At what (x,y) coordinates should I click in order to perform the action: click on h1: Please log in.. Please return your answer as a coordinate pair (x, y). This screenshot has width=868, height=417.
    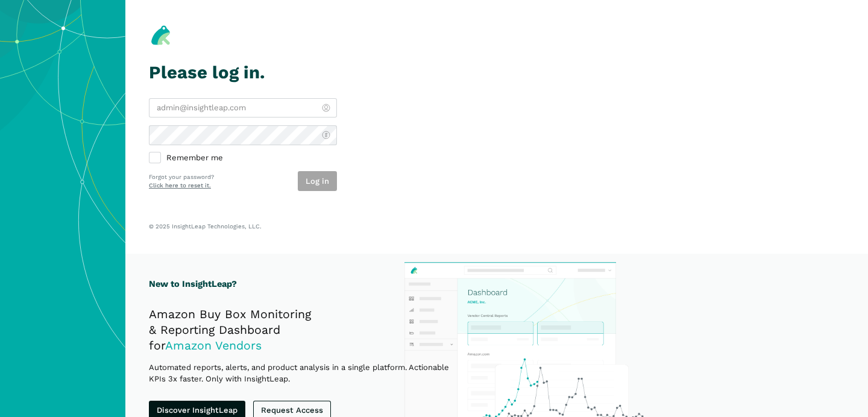
    Looking at the image, I should click on (243, 72).